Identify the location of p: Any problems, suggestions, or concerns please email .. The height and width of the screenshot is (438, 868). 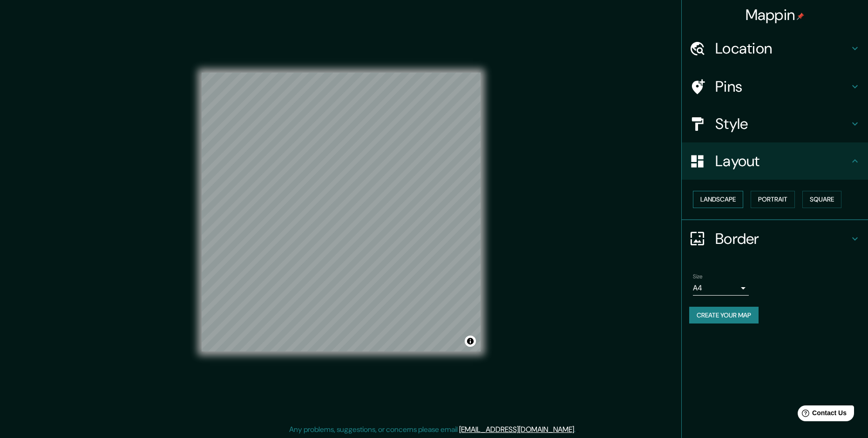
(432, 430).